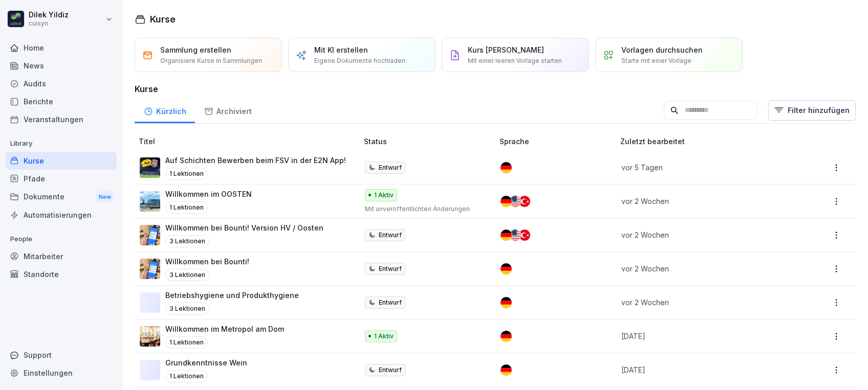 The image size is (868, 390). I want to click on div: Veranstaltungen, so click(61, 119).